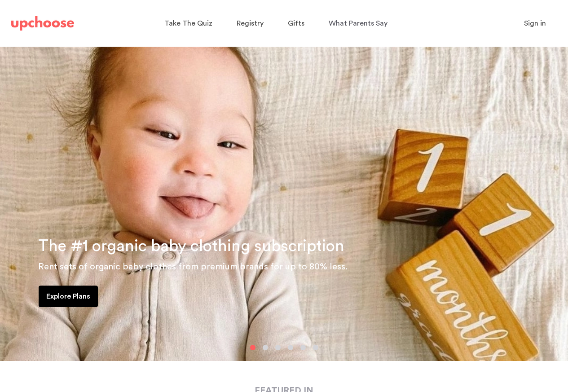  Describe the element at coordinates (297, 23) in the screenshot. I see `a: Gifts` at that location.